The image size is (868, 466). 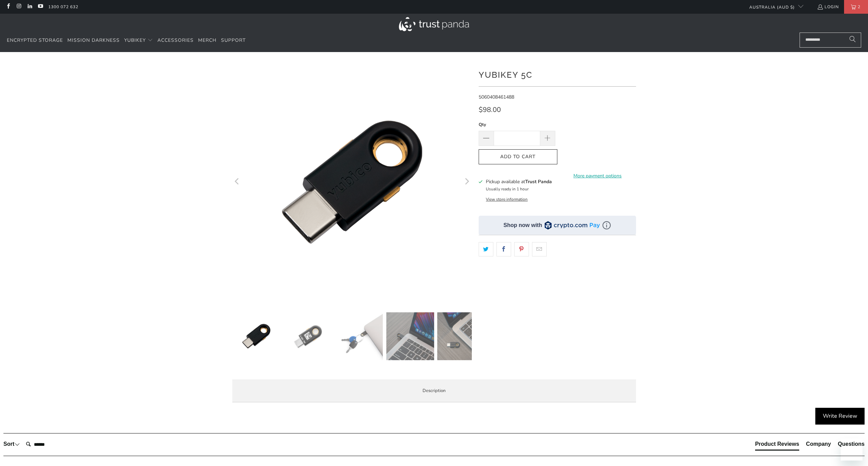 I want to click on a: Support, so click(x=234, y=41).